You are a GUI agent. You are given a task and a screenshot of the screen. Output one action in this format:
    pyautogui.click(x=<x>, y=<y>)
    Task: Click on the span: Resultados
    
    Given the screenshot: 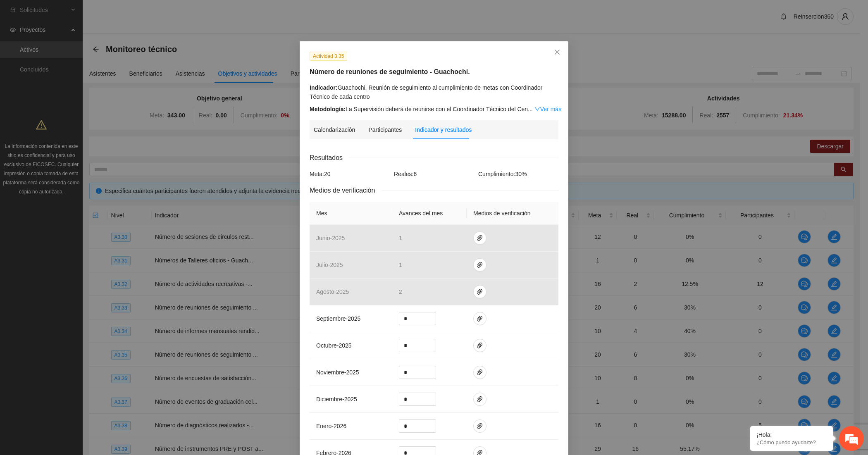 What is the action you would take?
    pyautogui.click(x=330, y=157)
    